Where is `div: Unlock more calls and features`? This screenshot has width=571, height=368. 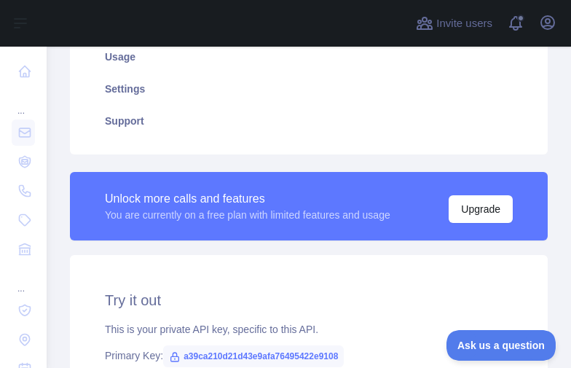
div: Unlock more calls and features is located at coordinates (248, 199).